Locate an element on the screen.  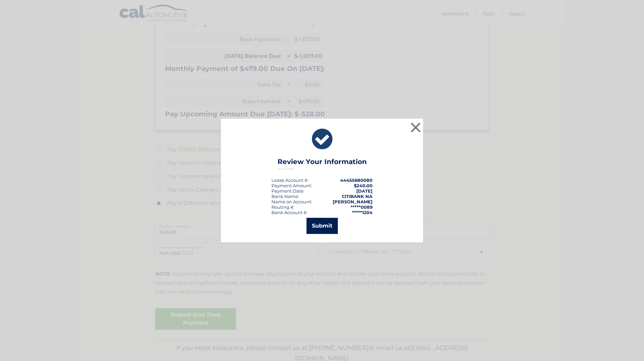
div: Payment Amount: is located at coordinates (291, 186).